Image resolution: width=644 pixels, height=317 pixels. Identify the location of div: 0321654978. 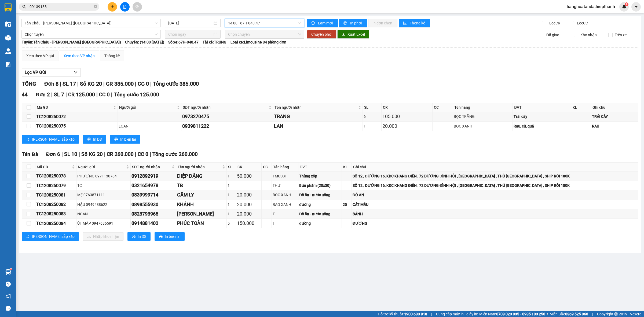
(153, 185).